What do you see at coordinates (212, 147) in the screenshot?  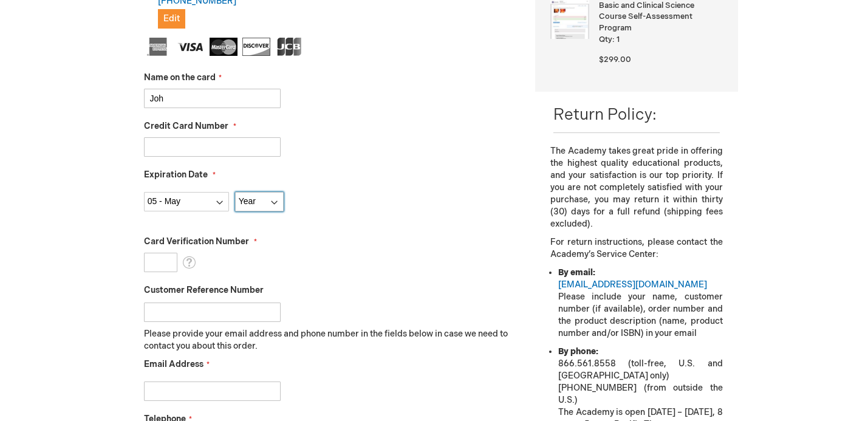 I see `input: Credit Card Number` at bounding box center [212, 147].